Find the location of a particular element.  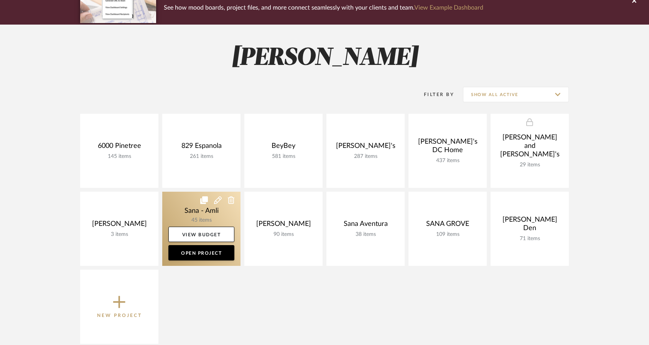

div: Filter By is located at coordinates (434, 94).